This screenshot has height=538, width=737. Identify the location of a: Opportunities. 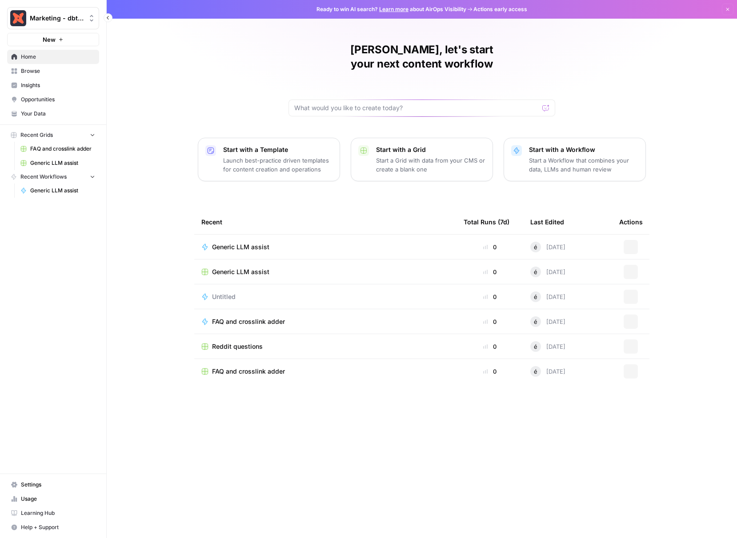
(53, 100).